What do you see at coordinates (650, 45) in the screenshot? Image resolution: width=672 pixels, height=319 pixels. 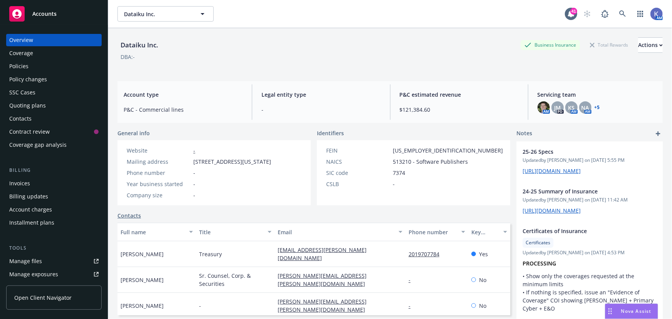 I see `div: Actions` at bounding box center [650, 45].